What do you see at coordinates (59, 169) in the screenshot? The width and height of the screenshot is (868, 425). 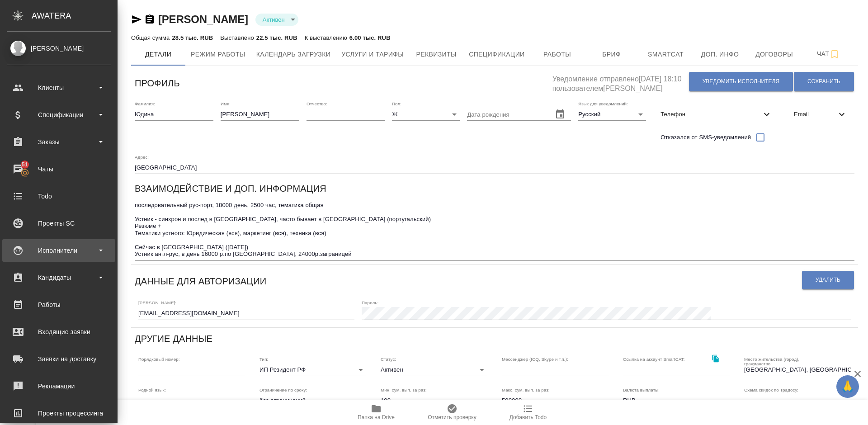 I see `div: Чаты` at bounding box center [59, 169].